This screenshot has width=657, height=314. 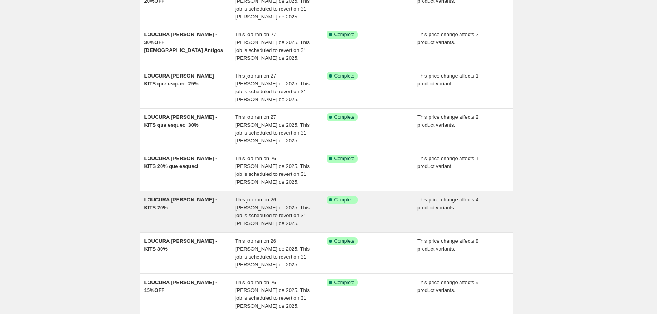 I want to click on span: This price change affects 8 product variants., so click(x=448, y=245).